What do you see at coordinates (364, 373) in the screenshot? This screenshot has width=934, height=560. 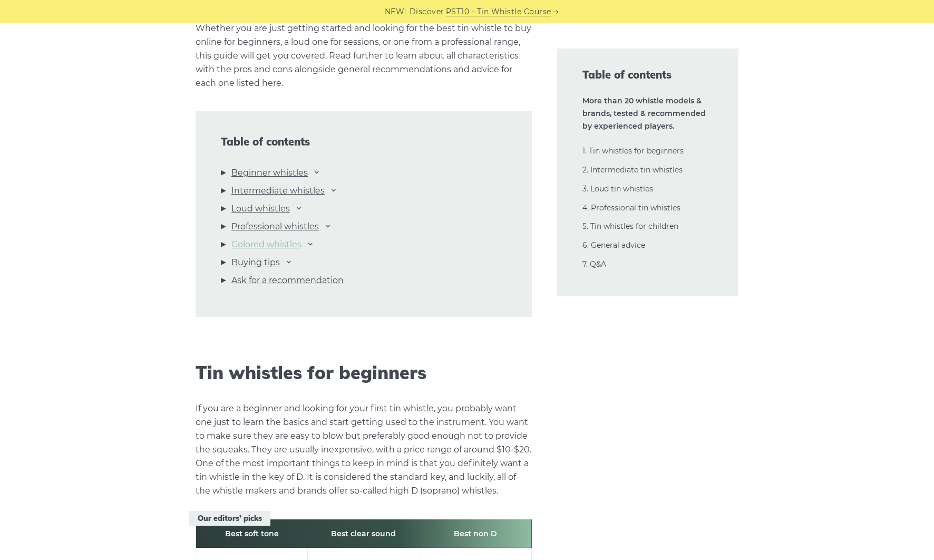 I see `h2: Tin whistles for beginners` at bounding box center [364, 373].